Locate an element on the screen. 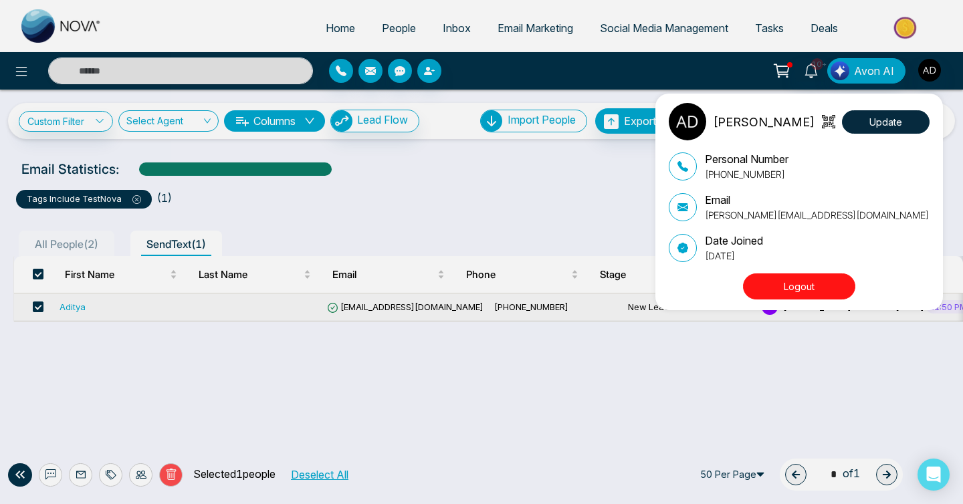  p: Email is located at coordinates (816, 200).